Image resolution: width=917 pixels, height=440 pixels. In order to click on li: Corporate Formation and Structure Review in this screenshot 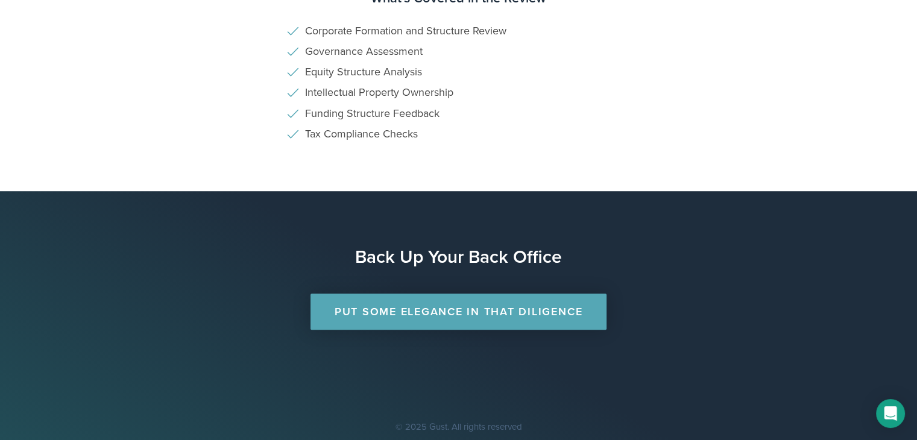, I will do `click(459, 31)`.